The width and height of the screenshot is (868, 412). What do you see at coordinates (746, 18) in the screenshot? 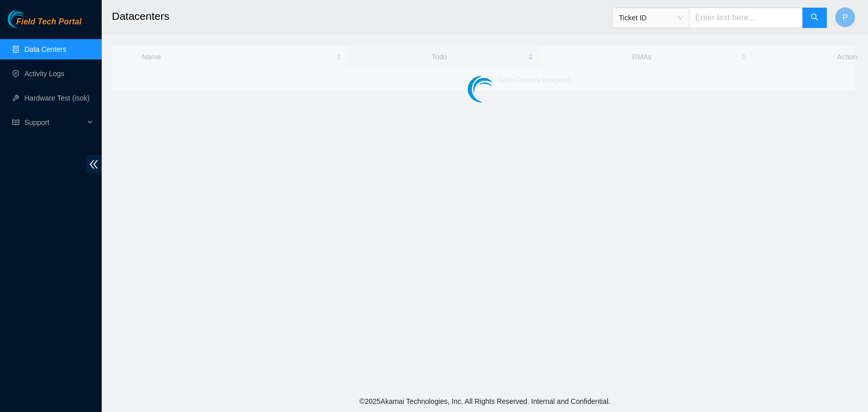
I see `input: Enter text here...` at bounding box center [746, 18].